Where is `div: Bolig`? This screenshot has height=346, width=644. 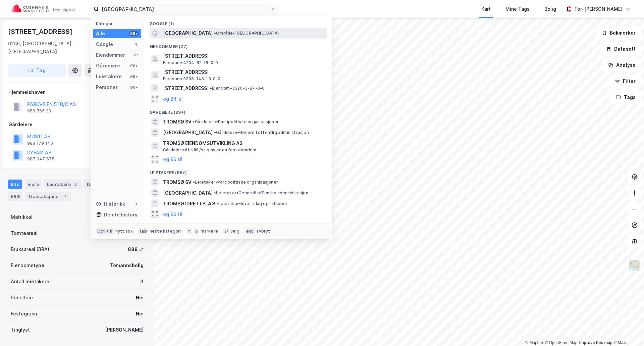
div: Bolig is located at coordinates (550, 9).